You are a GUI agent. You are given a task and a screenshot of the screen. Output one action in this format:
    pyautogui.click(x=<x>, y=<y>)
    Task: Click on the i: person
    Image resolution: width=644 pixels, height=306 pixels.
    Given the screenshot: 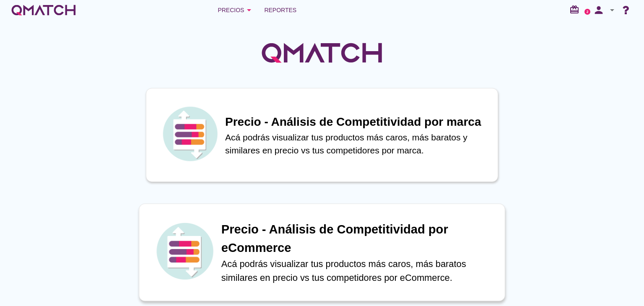 What is the action you would take?
    pyautogui.click(x=598, y=10)
    